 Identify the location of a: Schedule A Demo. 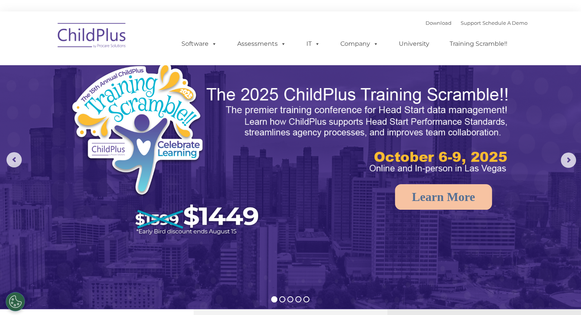
(505, 23).